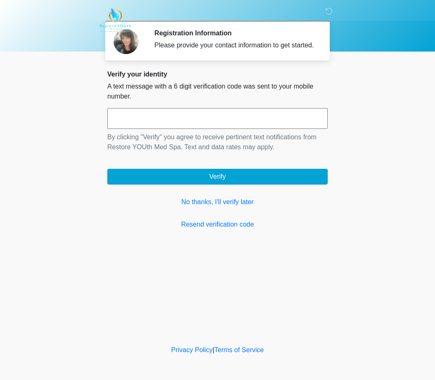 Image resolution: width=435 pixels, height=380 pixels. What do you see at coordinates (218, 74) in the screenshot?
I see `h2: Verify your identity` at bounding box center [218, 74].